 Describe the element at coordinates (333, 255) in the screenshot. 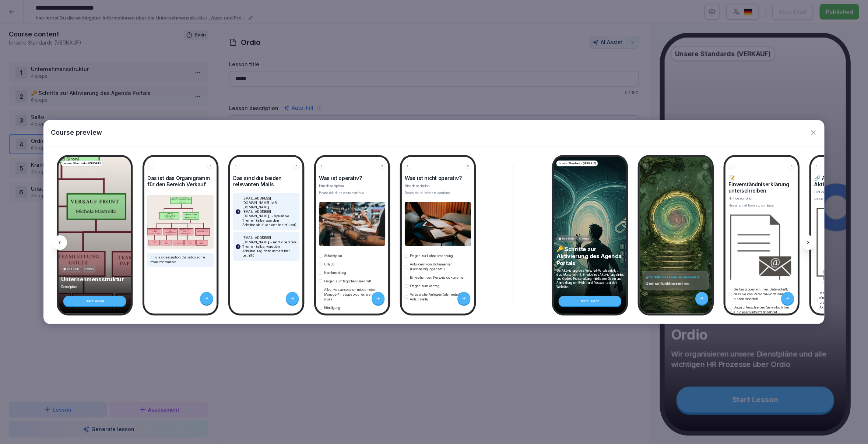

I see `p: Schichtplan` at that location.